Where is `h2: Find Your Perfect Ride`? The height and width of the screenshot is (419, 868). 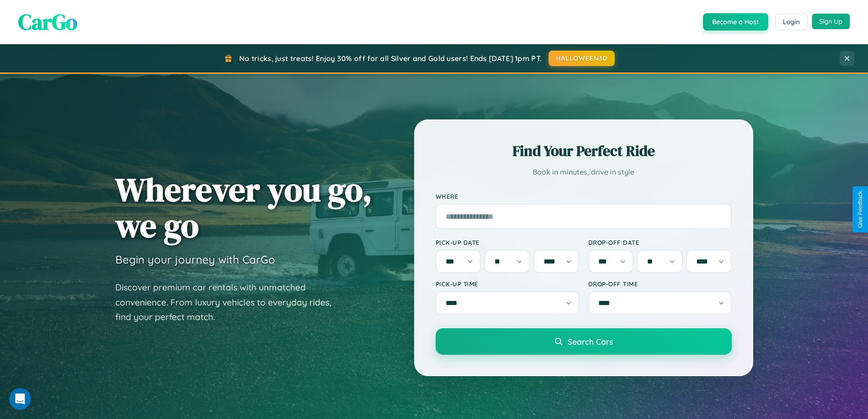
h2: Find Your Perfect Ride is located at coordinates (584, 151).